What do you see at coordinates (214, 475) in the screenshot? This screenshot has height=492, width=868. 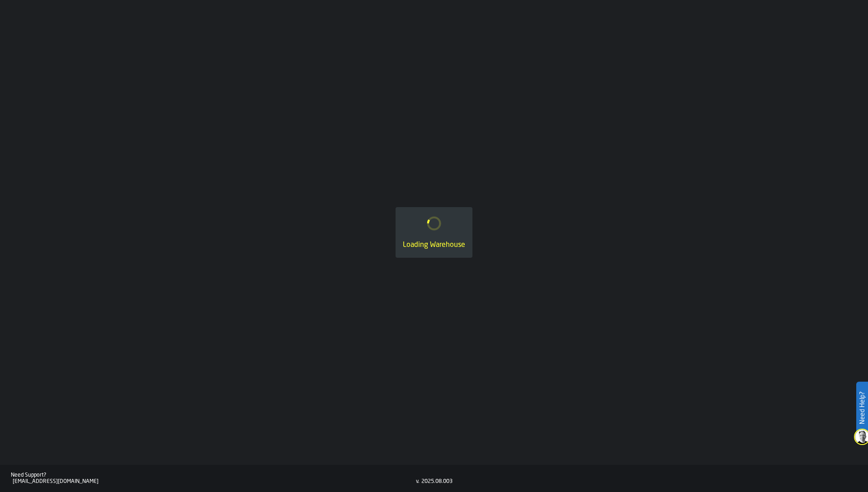 I see `div: Need Support?` at bounding box center [214, 475].